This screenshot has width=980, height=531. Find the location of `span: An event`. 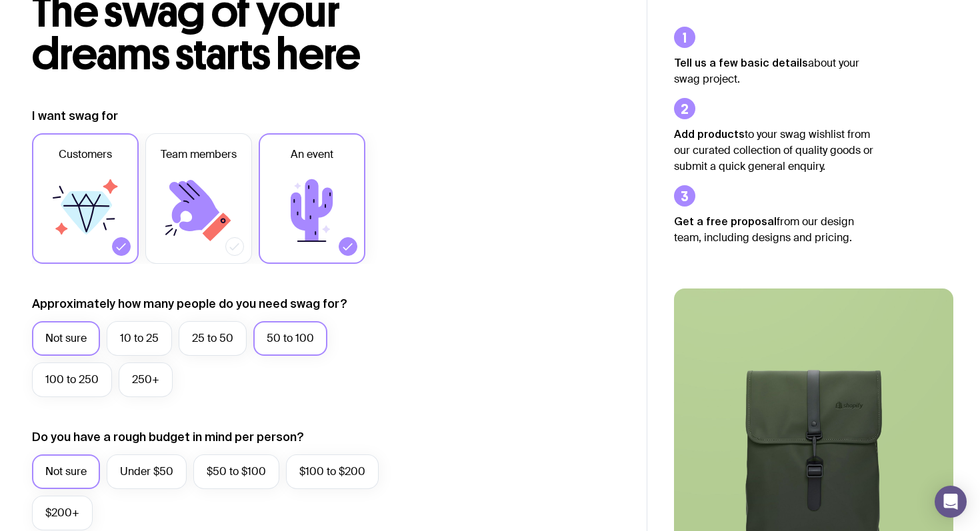

span: An event is located at coordinates (312, 155).